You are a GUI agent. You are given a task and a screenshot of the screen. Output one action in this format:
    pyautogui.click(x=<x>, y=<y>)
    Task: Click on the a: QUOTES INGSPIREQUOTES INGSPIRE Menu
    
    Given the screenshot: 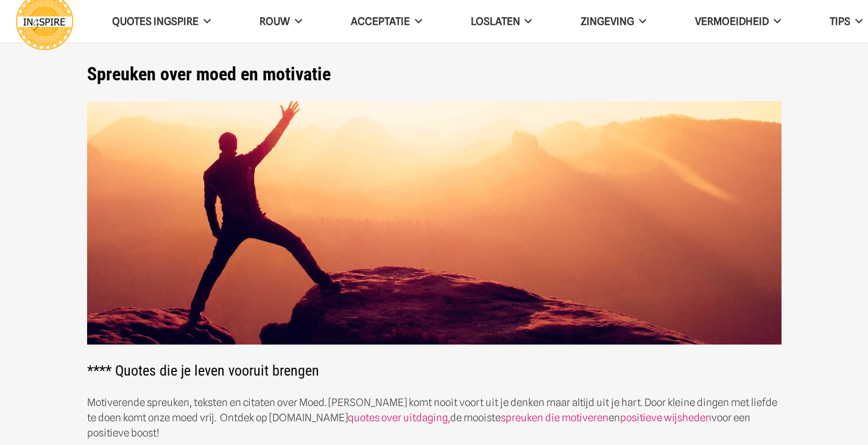 What is the action you would take?
    pyautogui.click(x=162, y=22)
    